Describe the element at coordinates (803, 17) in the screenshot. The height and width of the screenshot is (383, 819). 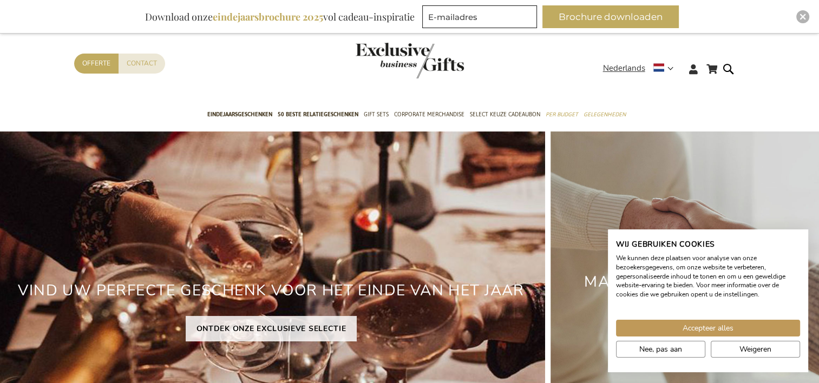
I see `div: Close` at that location.